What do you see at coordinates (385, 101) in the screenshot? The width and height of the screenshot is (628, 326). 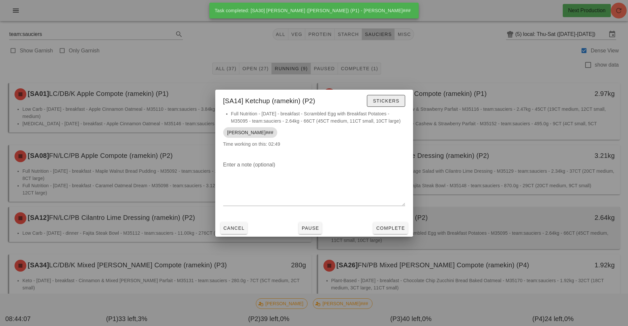 I see `span: Stickers` at bounding box center [385, 101].